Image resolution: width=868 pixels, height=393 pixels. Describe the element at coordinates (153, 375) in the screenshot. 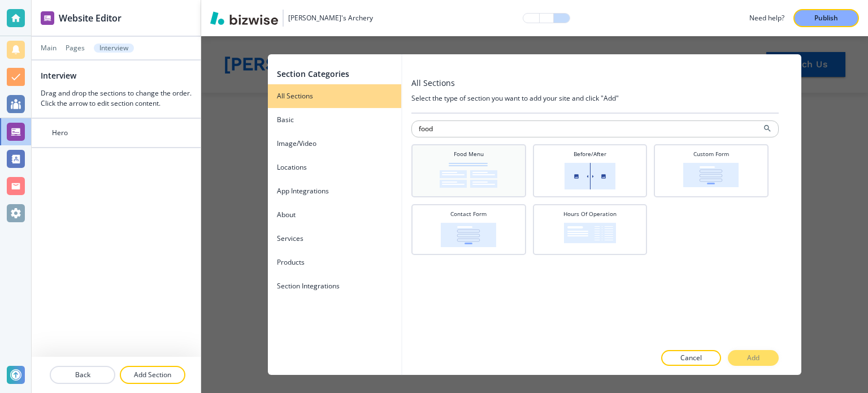

I see `p: Add Section` at that location.